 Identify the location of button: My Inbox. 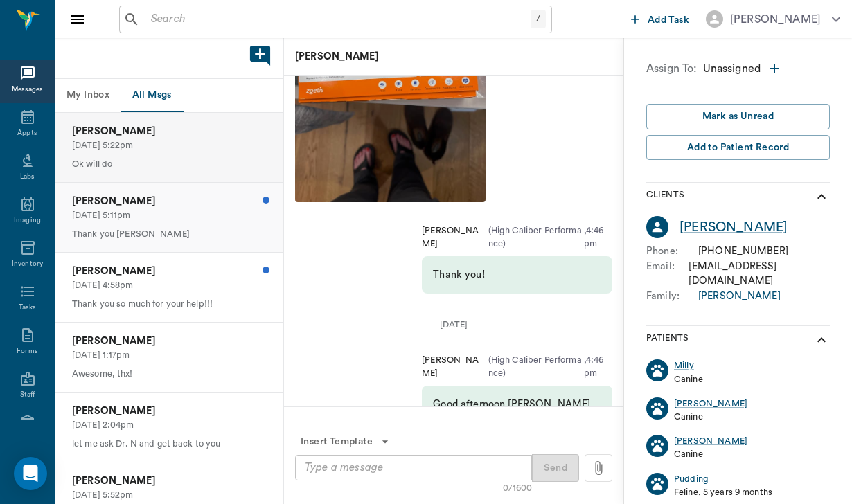
(88, 96).